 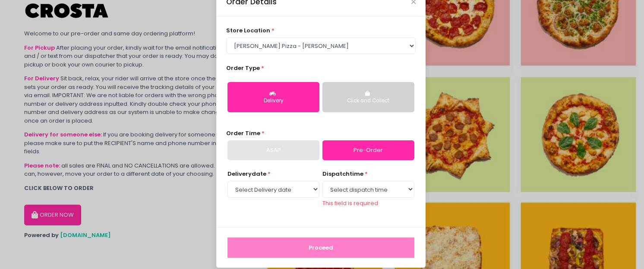 I want to click on span: Order Time, so click(x=243, y=132).